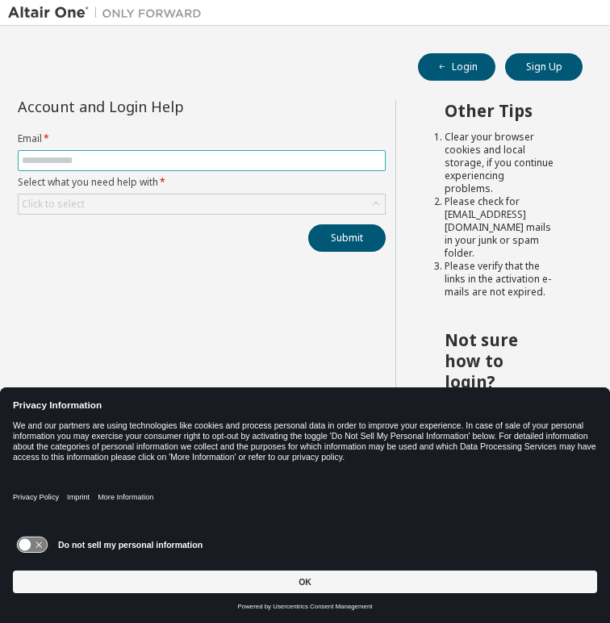 Image resolution: width=610 pixels, height=623 pixels. Describe the element at coordinates (499, 111) in the screenshot. I see `h2: Other Tips` at that location.